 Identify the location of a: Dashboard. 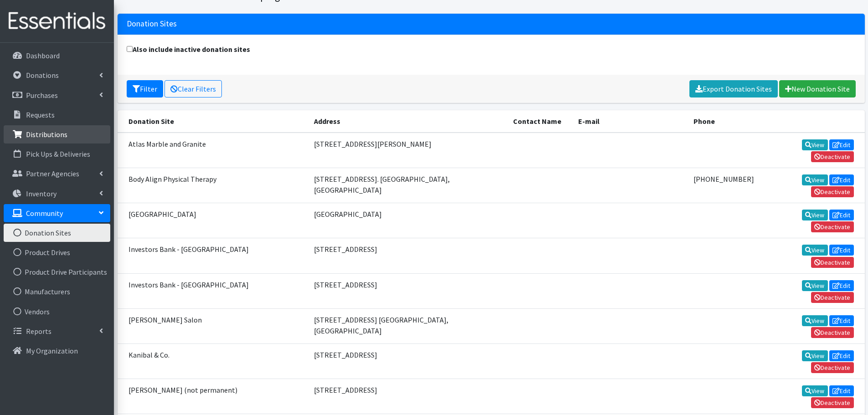
(57, 56).